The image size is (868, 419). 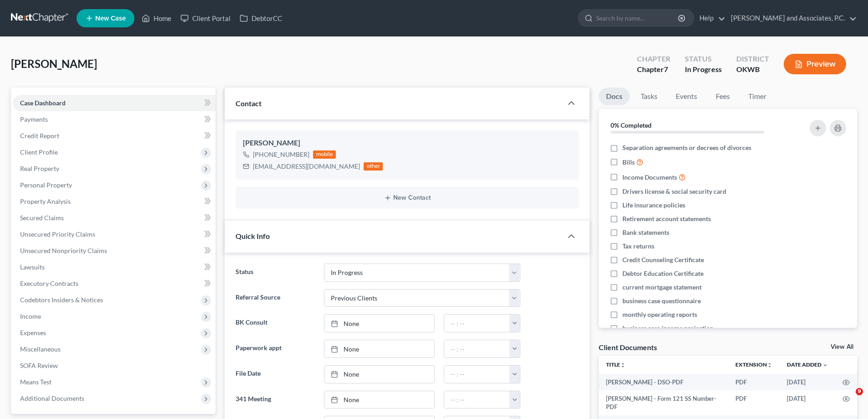 I want to click on span: Unsecured Priority Claims, so click(x=58, y=234).